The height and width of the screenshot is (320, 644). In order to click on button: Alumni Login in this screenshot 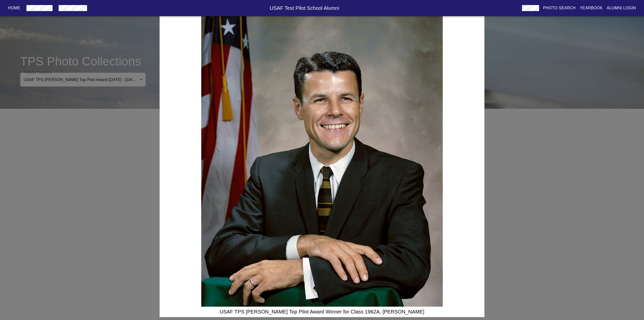, I will do `click(621, 8)`.